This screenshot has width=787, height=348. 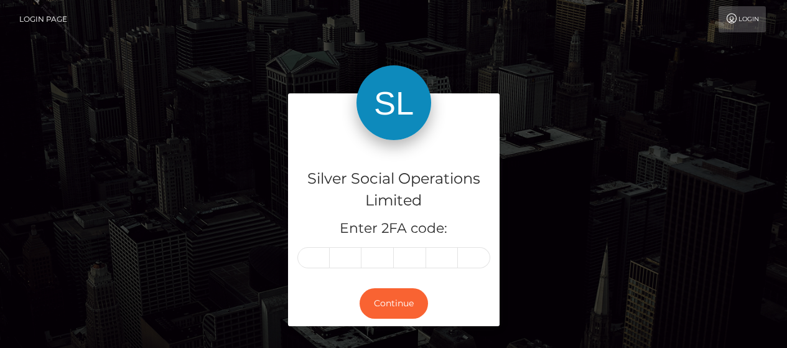 What do you see at coordinates (394, 303) in the screenshot?
I see `button: Continue` at bounding box center [394, 303].